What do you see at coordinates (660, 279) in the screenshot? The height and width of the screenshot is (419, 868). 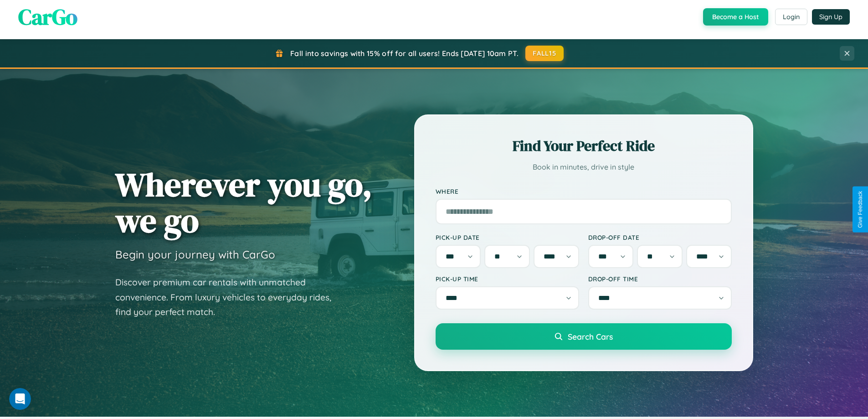 I see `label: Drop-off Time` at bounding box center [660, 279].